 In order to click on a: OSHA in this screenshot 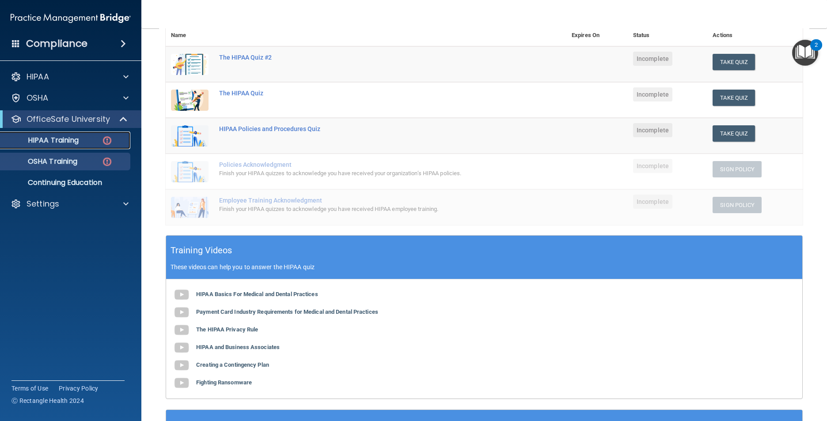, I will do `click(69, 98)`.